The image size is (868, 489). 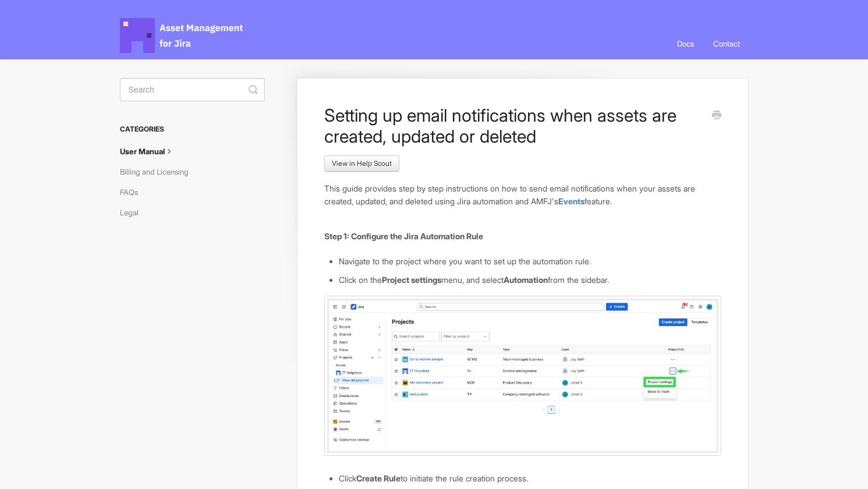 What do you see at coordinates (717, 115) in the screenshot?
I see `a: Print this Article` at bounding box center [717, 115].